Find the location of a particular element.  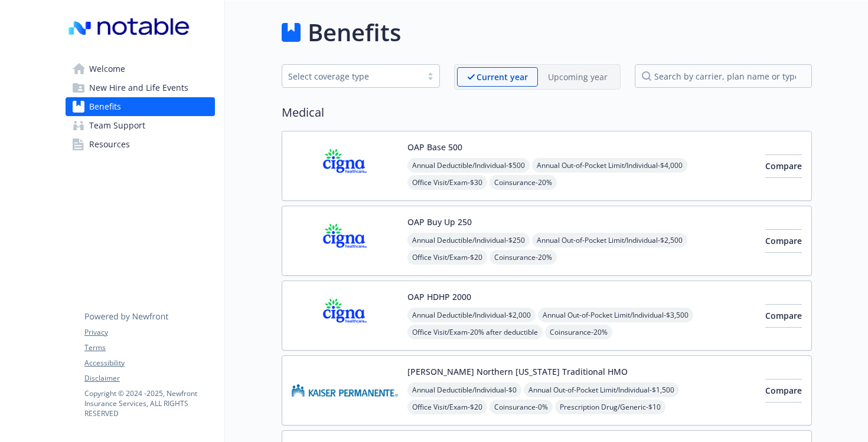

span: Annual Deductible/Individual - $2,000 is located at coordinates (471, 315).